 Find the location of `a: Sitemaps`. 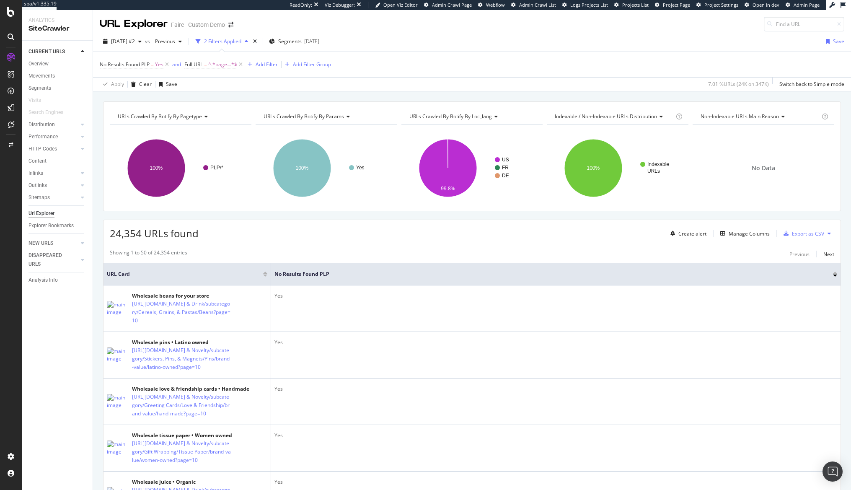

a: Sitemaps is located at coordinates (53, 197).